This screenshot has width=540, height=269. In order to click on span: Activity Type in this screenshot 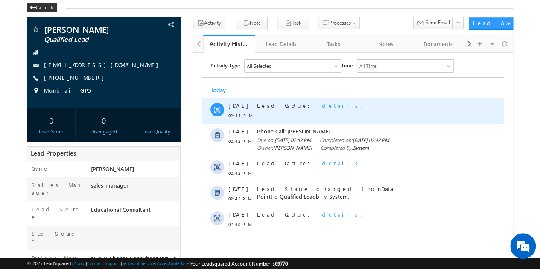, I will do `click(32, 13)`.